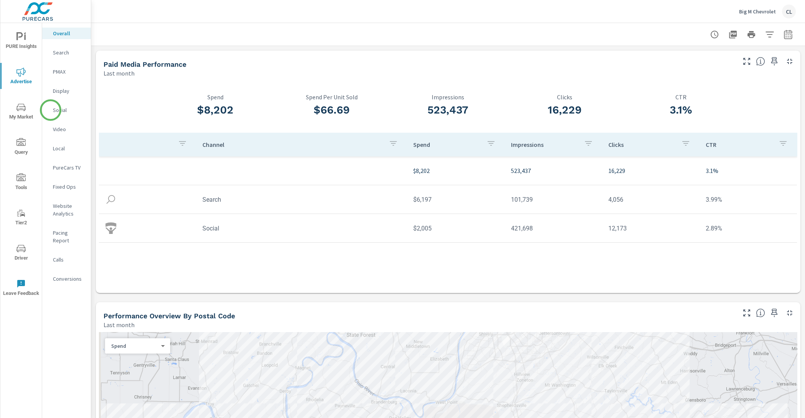 This screenshot has height=418, width=805. Describe the element at coordinates (66, 237) in the screenshot. I see `div: Pacing Report` at that location.